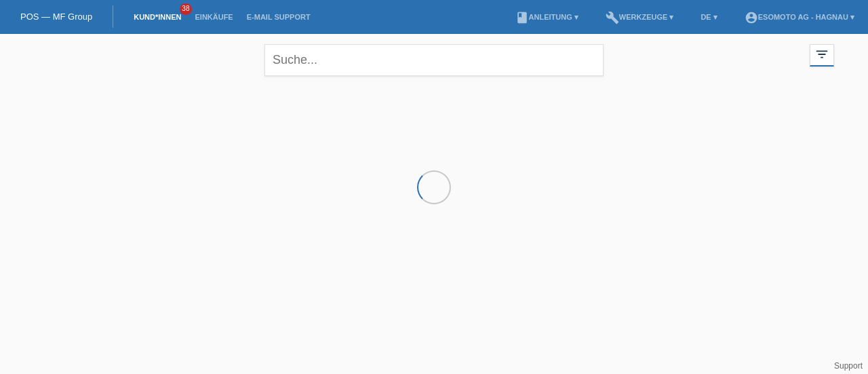 The width and height of the screenshot is (868, 374). What do you see at coordinates (612, 18) in the screenshot?
I see `i: build` at bounding box center [612, 18].